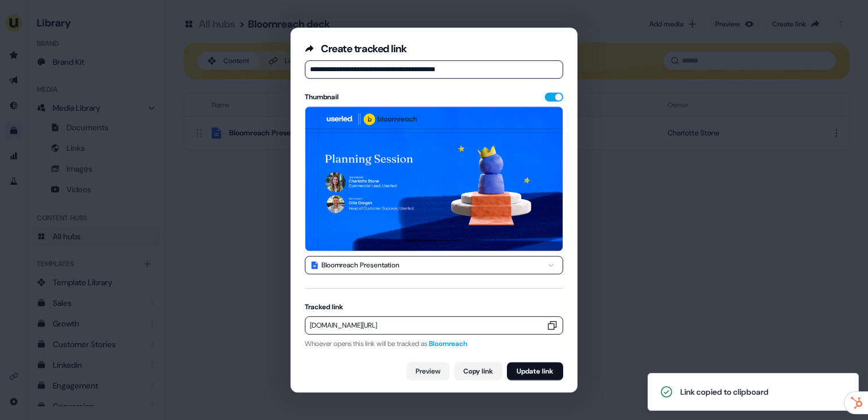 This screenshot has height=420, width=868. What do you see at coordinates (321, 97) in the screenshot?
I see `div: Thumbnail` at bounding box center [321, 97].